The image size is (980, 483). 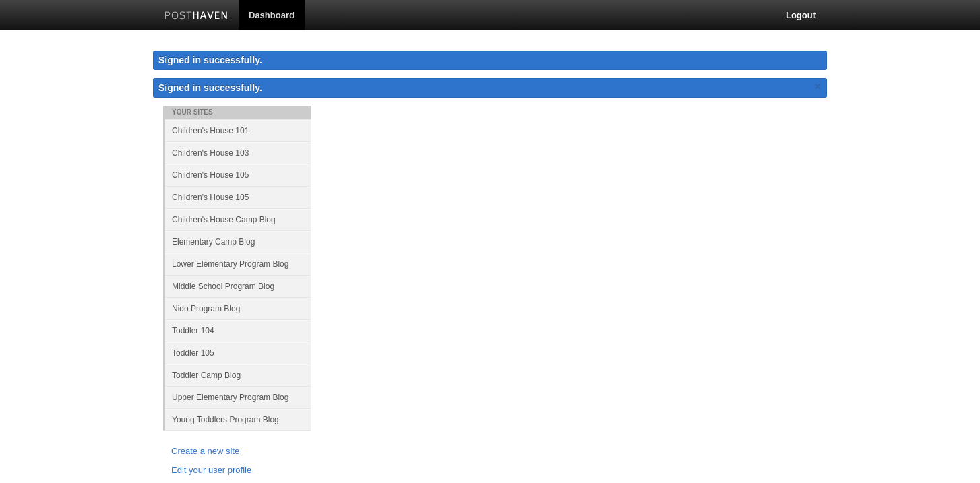 What do you see at coordinates (238, 219) in the screenshot?
I see `a: Children's House Camp Blog` at bounding box center [238, 219].